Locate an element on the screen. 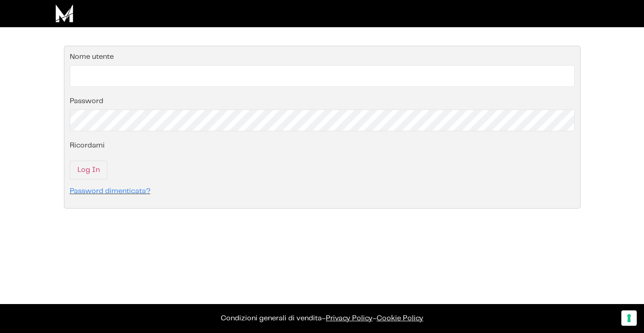 This screenshot has height=333, width=644. label: Ricordami is located at coordinates (87, 146).